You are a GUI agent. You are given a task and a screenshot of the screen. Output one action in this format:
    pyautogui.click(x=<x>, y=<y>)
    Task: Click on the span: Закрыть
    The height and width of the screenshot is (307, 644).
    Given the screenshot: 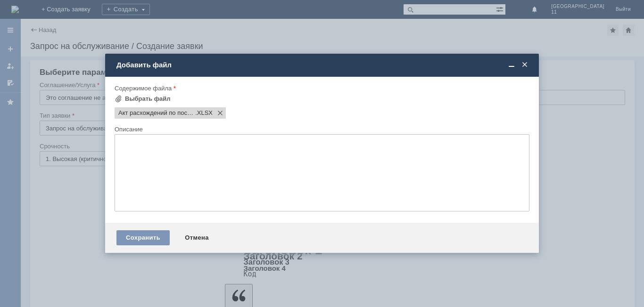 What is the action you would take?
    pyautogui.click(x=525, y=65)
    